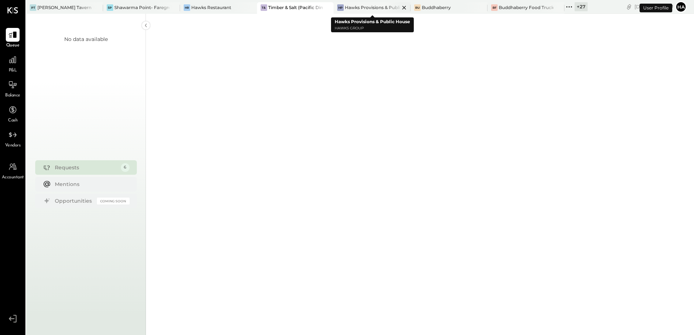  Describe the element at coordinates (86, 168) in the screenshot. I see `div: Requests` at that location.